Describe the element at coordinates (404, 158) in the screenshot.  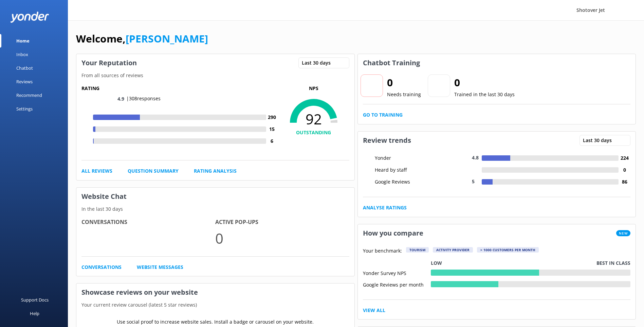
I see `div: Yonder` at that location.